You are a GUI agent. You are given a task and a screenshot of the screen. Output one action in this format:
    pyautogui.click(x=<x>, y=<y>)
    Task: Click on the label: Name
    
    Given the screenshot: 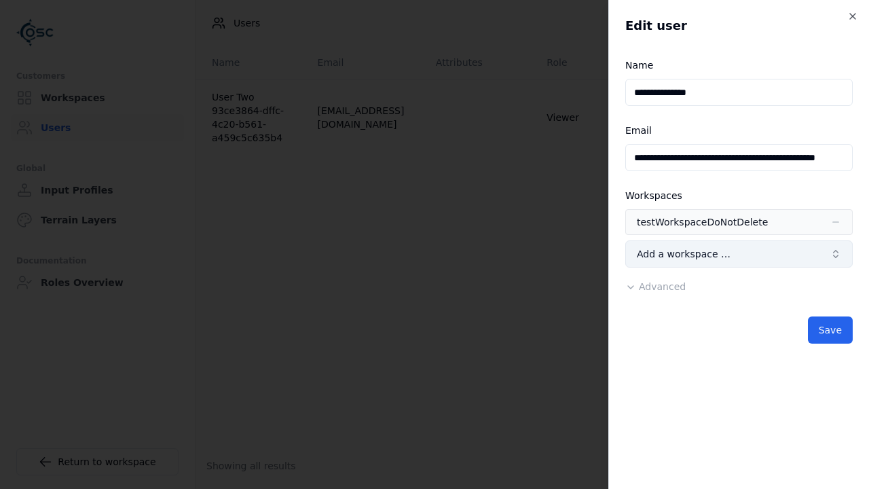 What is the action you would take?
    pyautogui.click(x=639, y=65)
    